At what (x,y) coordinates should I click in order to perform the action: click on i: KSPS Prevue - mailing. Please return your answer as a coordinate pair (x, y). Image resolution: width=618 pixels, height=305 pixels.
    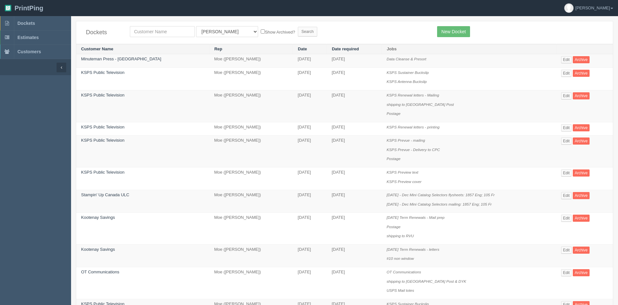
    Looking at the image, I should click on (406, 140).